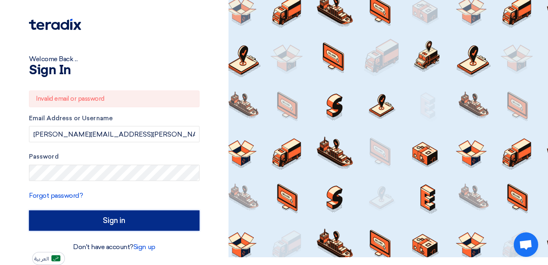 Image resolution: width=548 pixels, height=265 pixels. I want to click on span: العربية, so click(42, 259).